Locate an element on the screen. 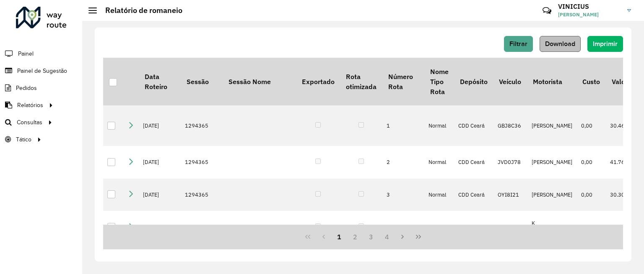 This screenshot has width=644, height=274. span: Relatórios is located at coordinates (30, 105).